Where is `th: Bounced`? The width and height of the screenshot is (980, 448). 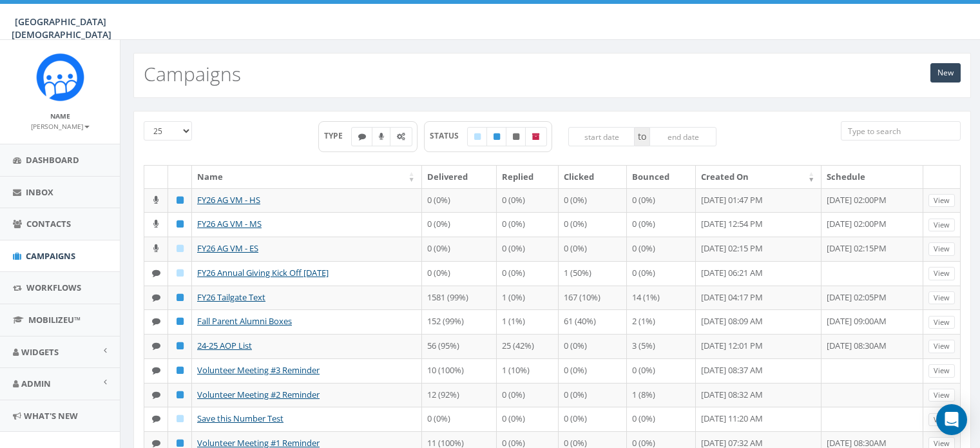
th: Bounced is located at coordinates (661, 177).